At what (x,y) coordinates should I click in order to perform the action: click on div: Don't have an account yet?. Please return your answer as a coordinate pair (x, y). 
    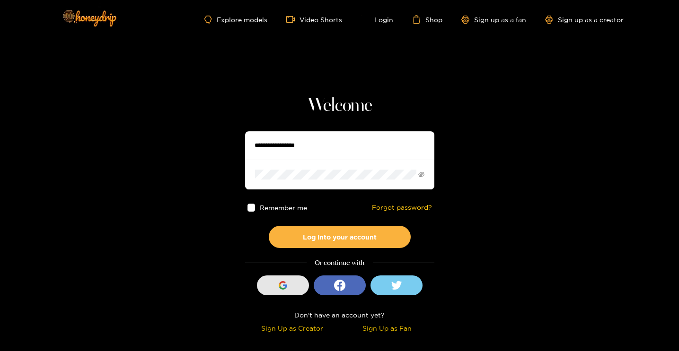
    Looking at the image, I should click on (340, 315).